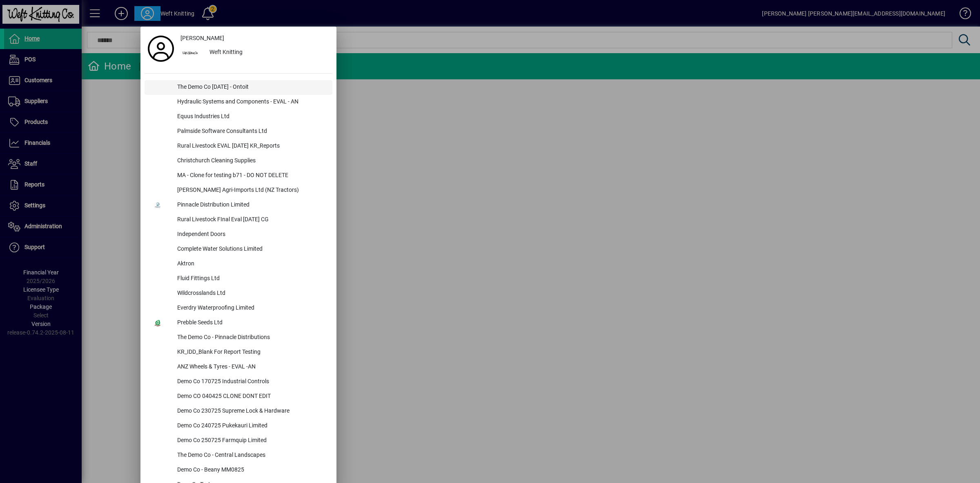  I want to click on div: ANZ Wheels & Tyres - EVAL -AN, so click(251, 367).